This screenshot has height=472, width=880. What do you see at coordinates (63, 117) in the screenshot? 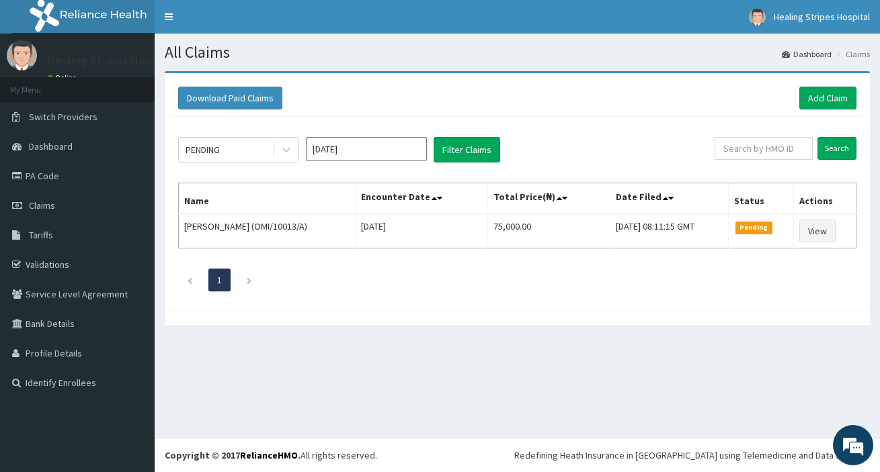
I see `span: Switch Providers` at bounding box center [63, 117].